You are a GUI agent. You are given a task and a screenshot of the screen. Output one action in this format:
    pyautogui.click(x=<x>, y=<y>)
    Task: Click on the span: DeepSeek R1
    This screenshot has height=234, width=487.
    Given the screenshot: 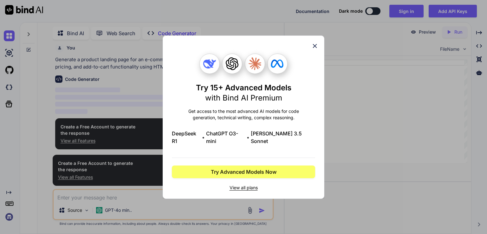 What is the action you would take?
    pyautogui.click(x=186, y=137)
    